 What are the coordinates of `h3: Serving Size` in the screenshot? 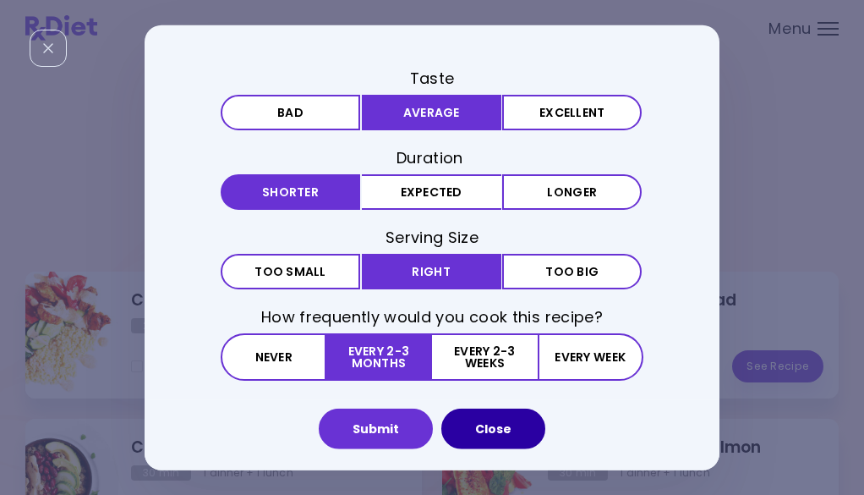 It's located at (432, 237).